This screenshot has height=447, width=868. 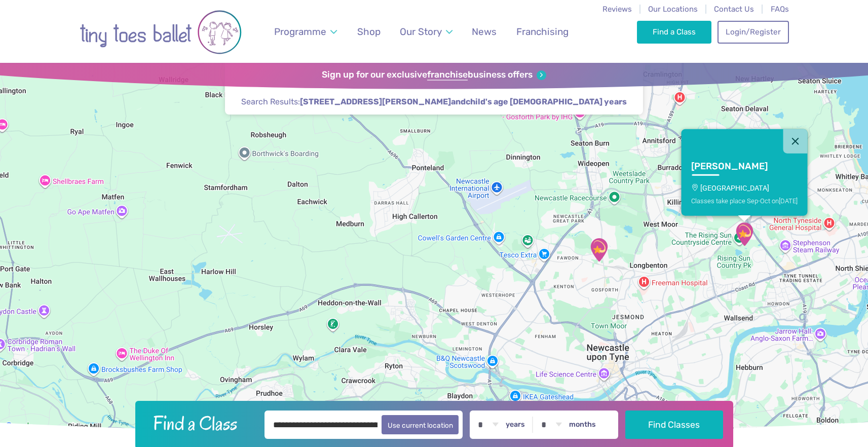 What do you see at coordinates (368, 31) in the screenshot?
I see `a: Shop` at bounding box center [368, 31].